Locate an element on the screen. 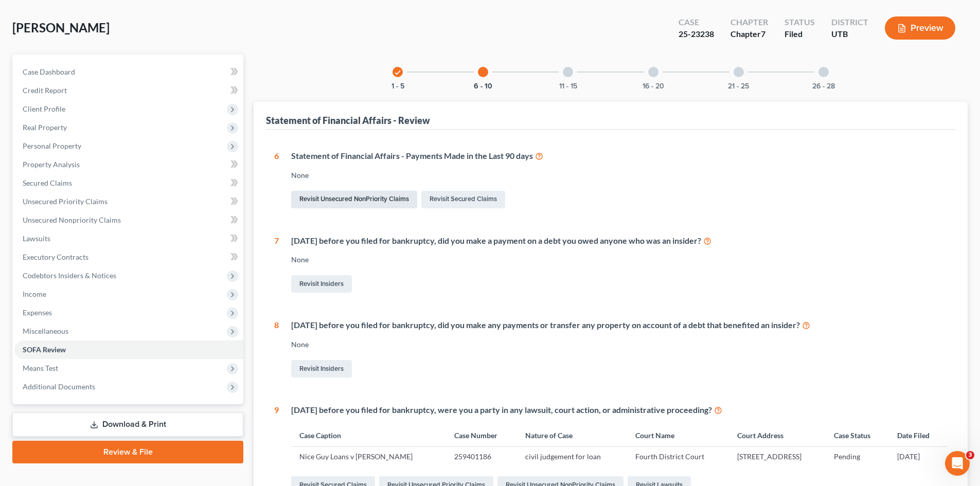 The image size is (980, 486). div: Filed is located at coordinates (799, 34).